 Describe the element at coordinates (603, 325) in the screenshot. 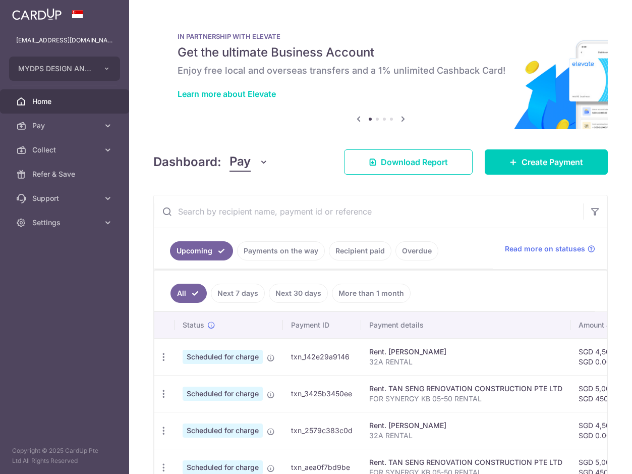

I see `span: Amount & GST` at that location.